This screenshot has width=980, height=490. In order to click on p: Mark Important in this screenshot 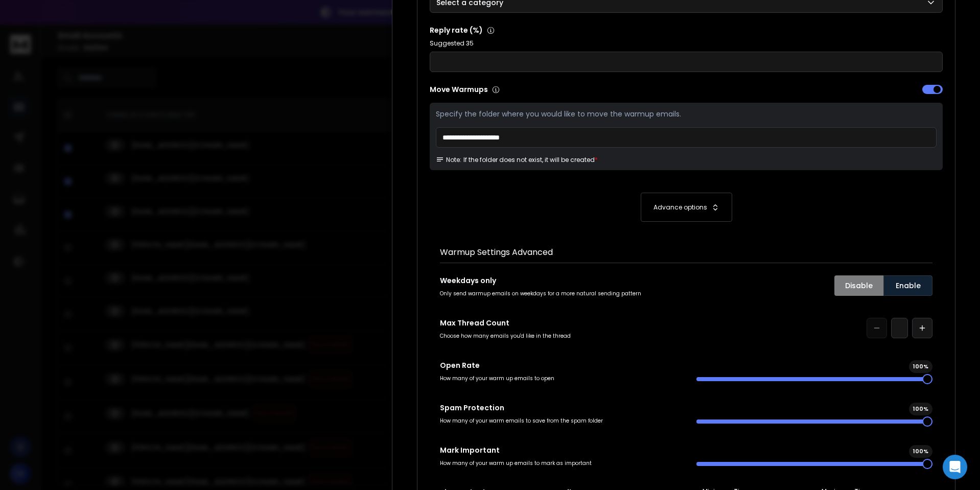, I will do `click(558, 450)`.